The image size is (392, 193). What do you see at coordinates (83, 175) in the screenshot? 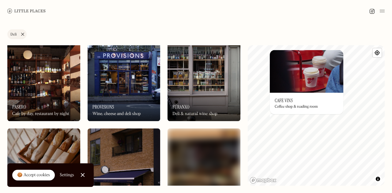
I see `a: Close Cookie Popup` at bounding box center [83, 175].